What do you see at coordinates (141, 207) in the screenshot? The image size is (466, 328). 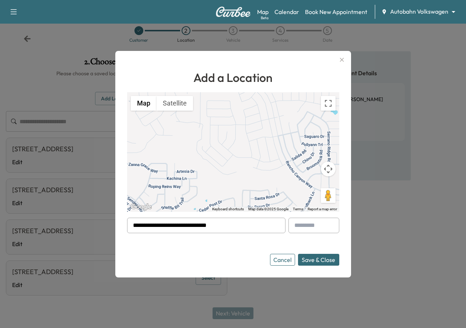 I see `img: Google` at bounding box center [141, 207].